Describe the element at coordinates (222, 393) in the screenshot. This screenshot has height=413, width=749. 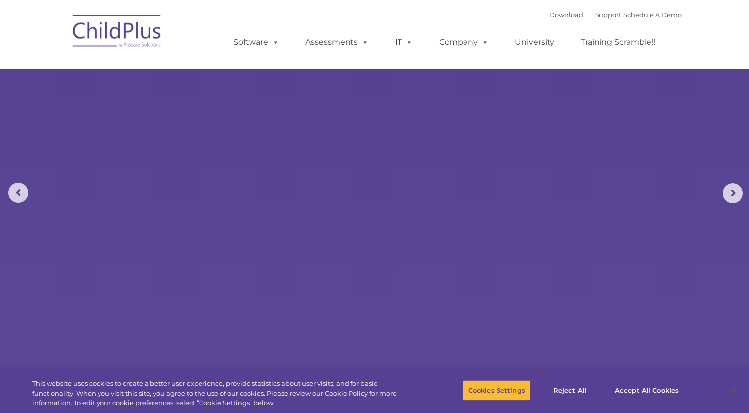
I see `div: This website uses cookies to create a better user experience, provide statistics about user visit...` at that location.